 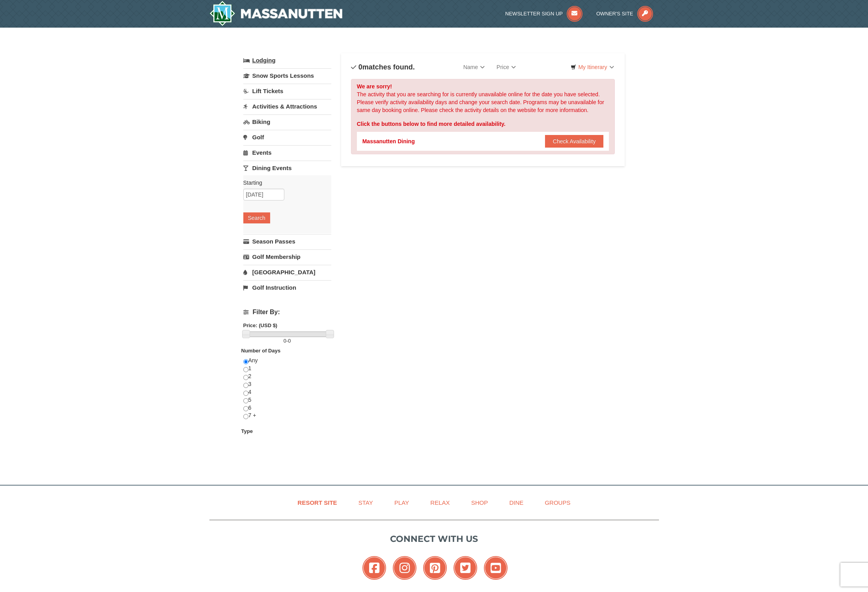 What do you see at coordinates (483, 117) in the screenshot?
I see `div: The activity that you are searching for is currently unavailable online for the date you have sel...` at bounding box center [483, 117].